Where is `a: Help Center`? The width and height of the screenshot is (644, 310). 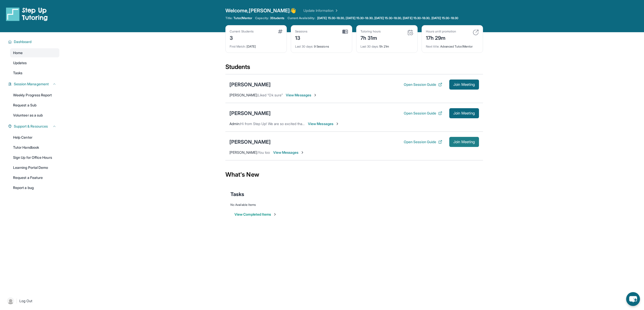
a: Help Center is located at coordinates (35, 137).